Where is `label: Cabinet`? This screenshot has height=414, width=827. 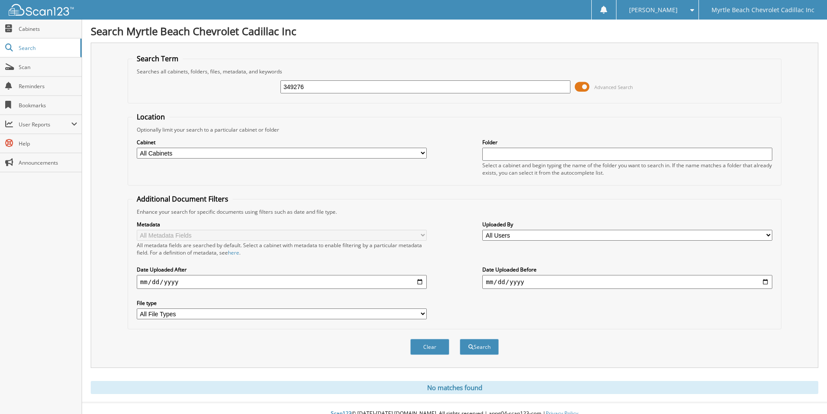
label: Cabinet is located at coordinates (282, 142).